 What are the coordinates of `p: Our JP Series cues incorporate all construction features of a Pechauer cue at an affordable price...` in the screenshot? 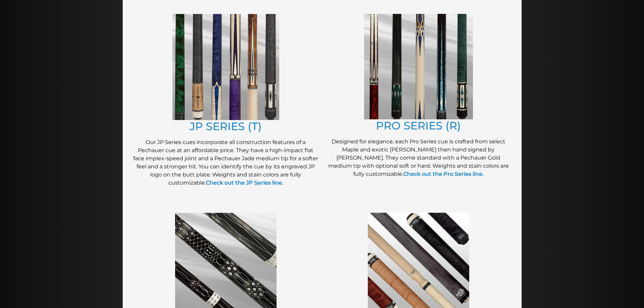 It's located at (226, 162).